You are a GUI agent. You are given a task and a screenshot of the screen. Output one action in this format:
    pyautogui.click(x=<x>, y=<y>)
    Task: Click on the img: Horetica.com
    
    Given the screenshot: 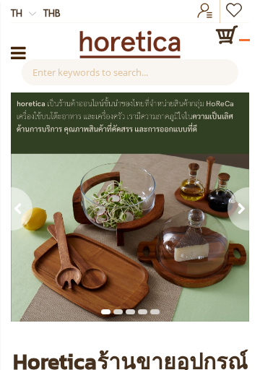 What is the action you would take?
    pyautogui.click(x=130, y=44)
    